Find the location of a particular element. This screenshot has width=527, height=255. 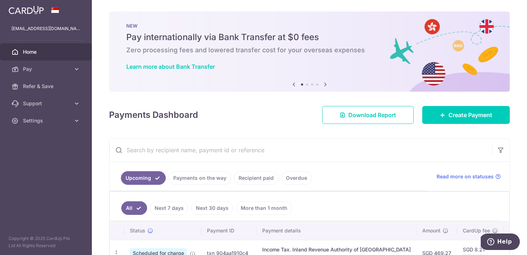

input: Search by recipient name, payment id or reference is located at coordinates (301, 150).